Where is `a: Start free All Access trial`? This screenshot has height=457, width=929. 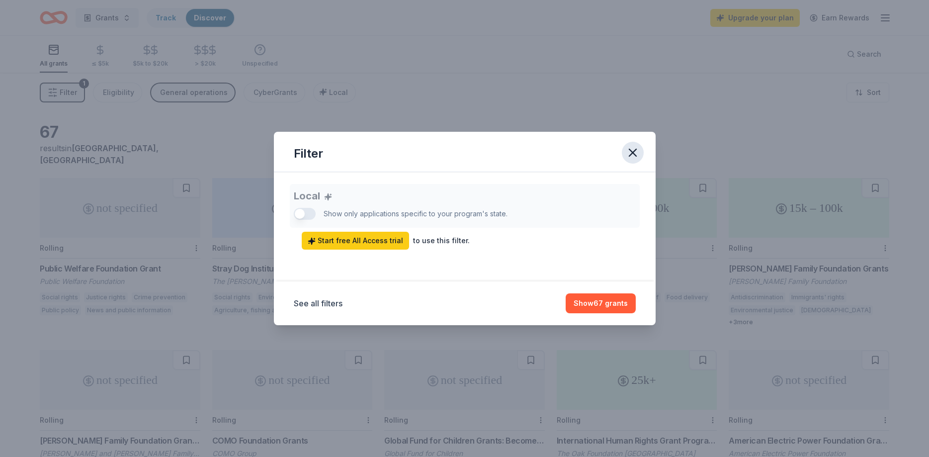
a: Start free All Access trial is located at coordinates (355, 241).